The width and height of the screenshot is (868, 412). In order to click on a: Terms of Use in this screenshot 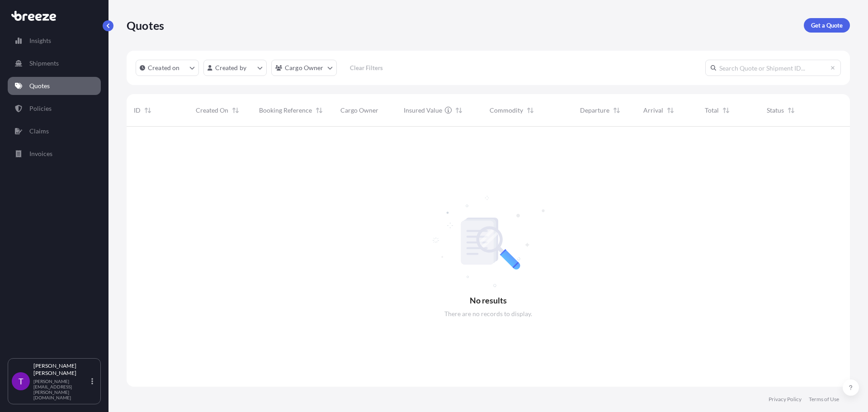, I will do `click(824, 399)`.